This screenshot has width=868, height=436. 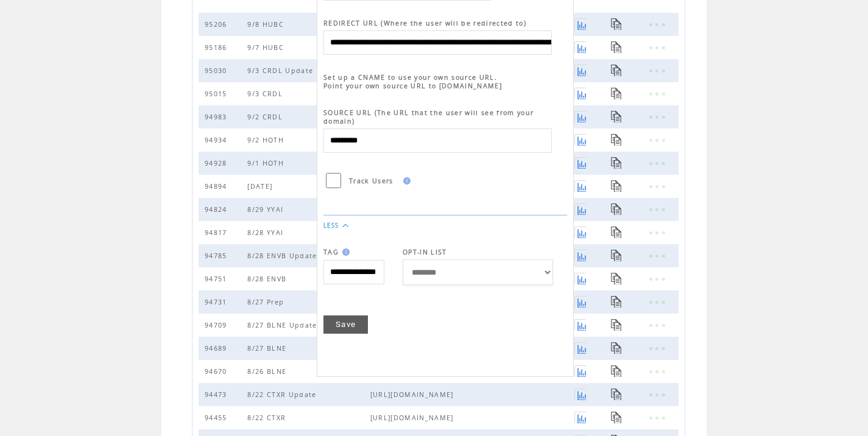 What do you see at coordinates (472, 418) in the screenshot?
I see `span: https://myemail.constantcontact.com/Low-Float--Nasdaq--CTXR--Nears-Inflection-Point-As-Commercial...` at bounding box center [472, 418].